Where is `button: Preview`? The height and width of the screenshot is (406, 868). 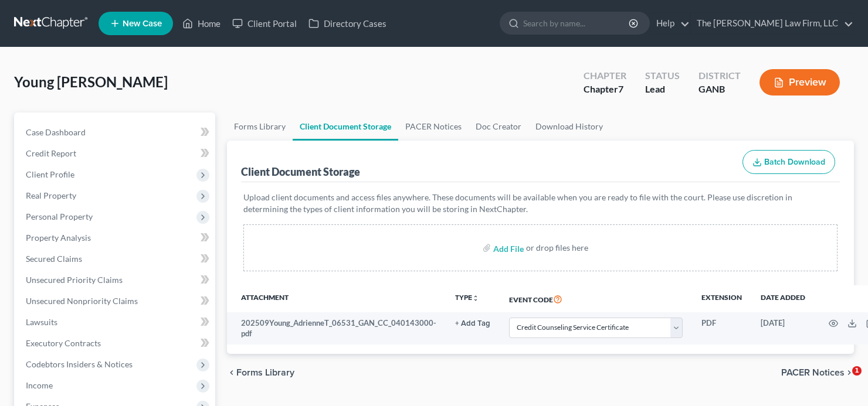
button: Preview is located at coordinates (799, 82).